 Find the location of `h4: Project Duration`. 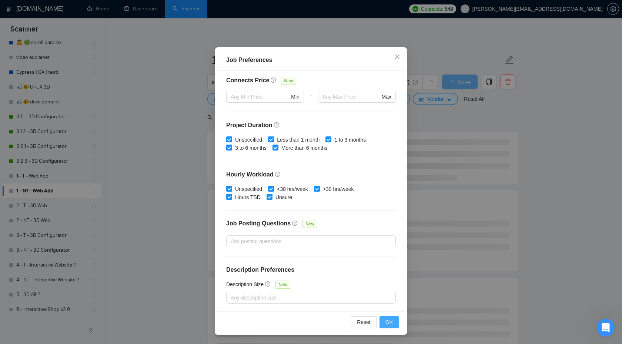

h4: Project Duration is located at coordinates (311, 125).